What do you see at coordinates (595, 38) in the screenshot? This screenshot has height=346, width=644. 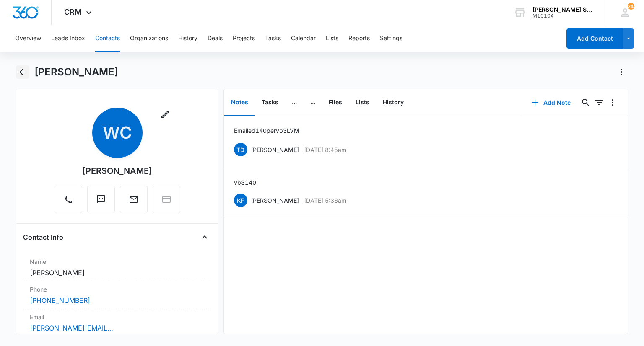 I see `button: Add Contact` at bounding box center [595, 38].